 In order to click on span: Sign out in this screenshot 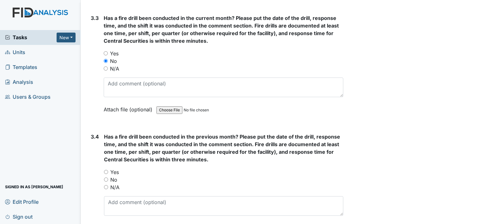, I will do `click(19, 216)`.